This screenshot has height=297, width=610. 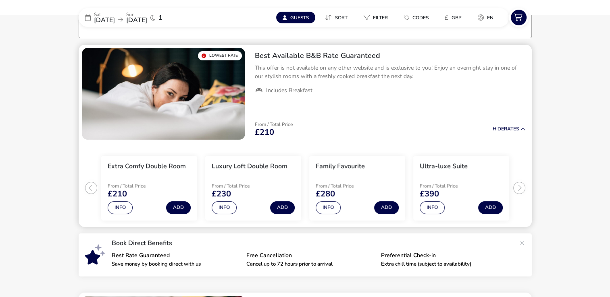 I want to click on h3: Ultra-luxe Suite, so click(x=443, y=166).